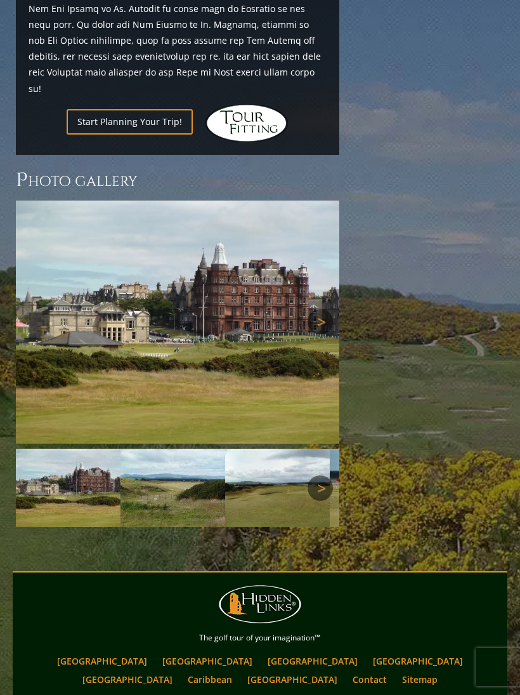  Describe the element at coordinates (178, 180) in the screenshot. I see `h3: Photo Gallery` at that location.